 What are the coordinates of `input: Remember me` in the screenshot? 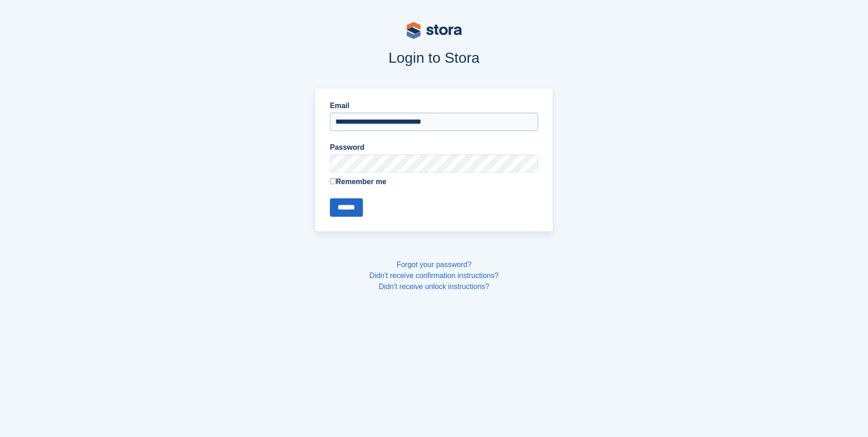 It's located at (333, 181).